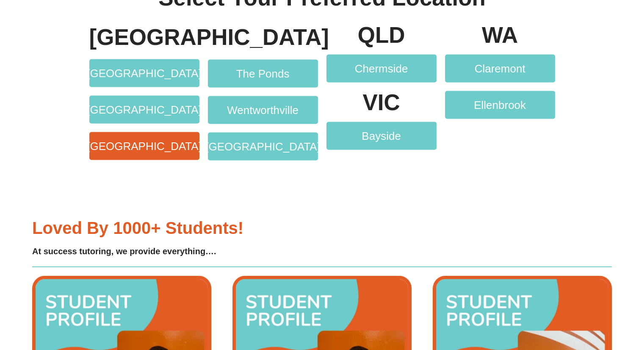 The height and width of the screenshot is (350, 644). I want to click on h3: Loved by 1000+ students!, so click(173, 228).